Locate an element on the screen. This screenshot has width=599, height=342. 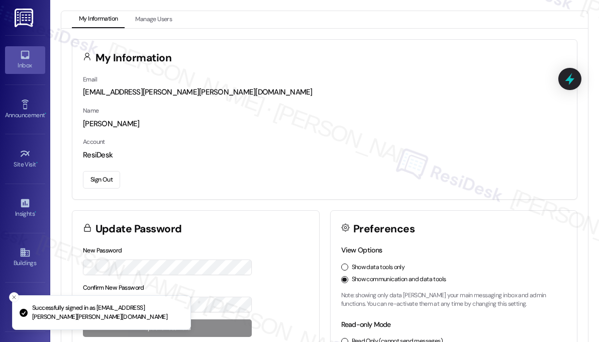
a: Inbox is located at coordinates (25, 60).